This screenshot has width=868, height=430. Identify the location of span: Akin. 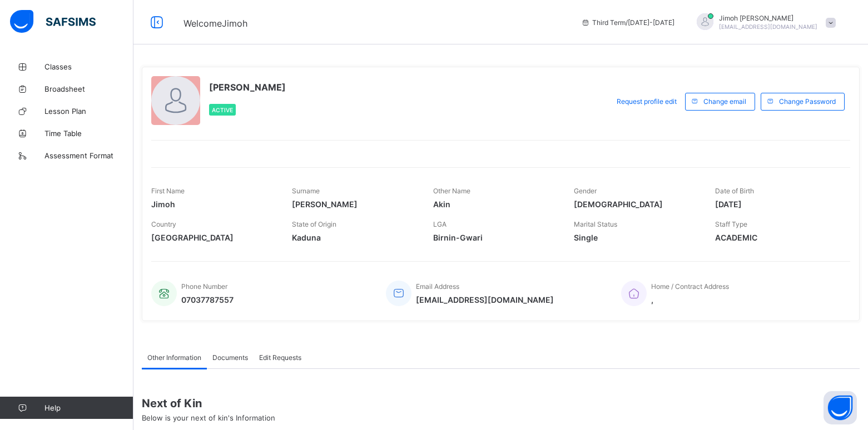
(495, 204).